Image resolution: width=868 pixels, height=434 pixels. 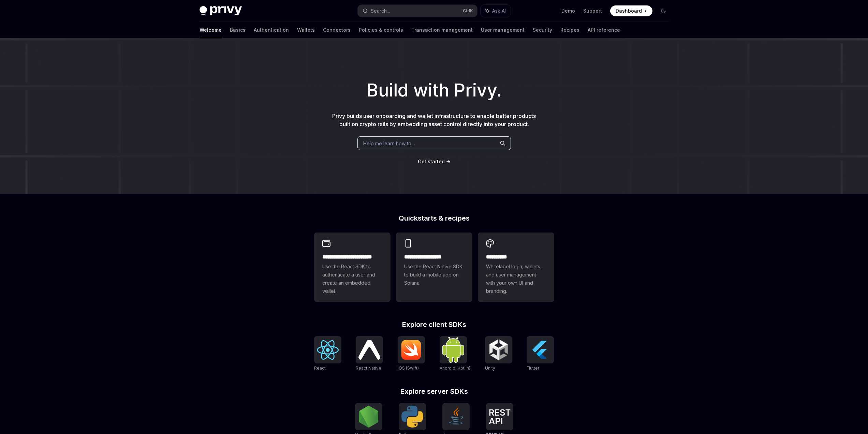 I want to click on span: Use the React Native SDK to build a mobile app on Solana., so click(x=434, y=274).